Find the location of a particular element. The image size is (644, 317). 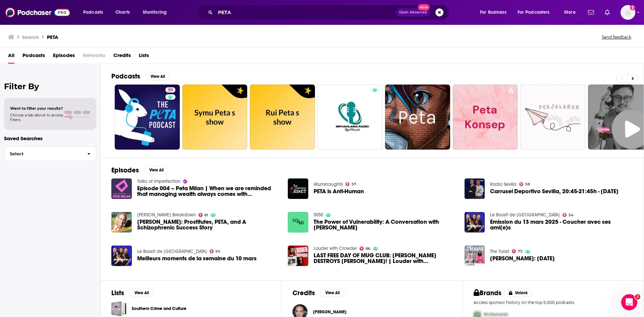

a: PETA is Anti-Human is located at coordinates (338, 192).